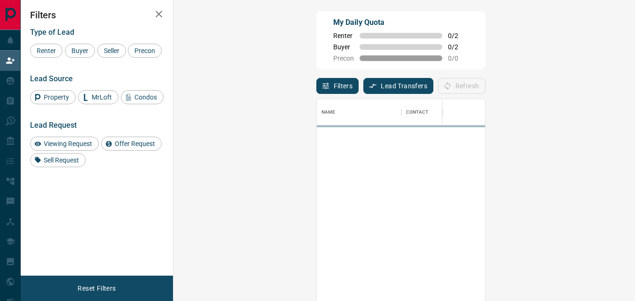 The height and width of the screenshot is (301, 635). What do you see at coordinates (102, 97) in the screenshot?
I see `span: MrLoft` at bounding box center [102, 97].